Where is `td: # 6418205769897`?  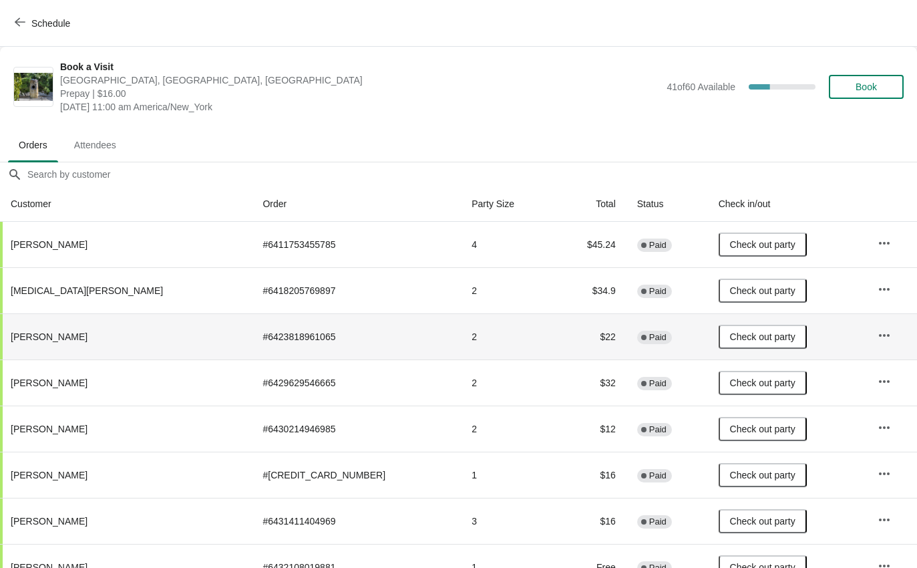
td: # 6418205769897 is located at coordinates (356, 290).